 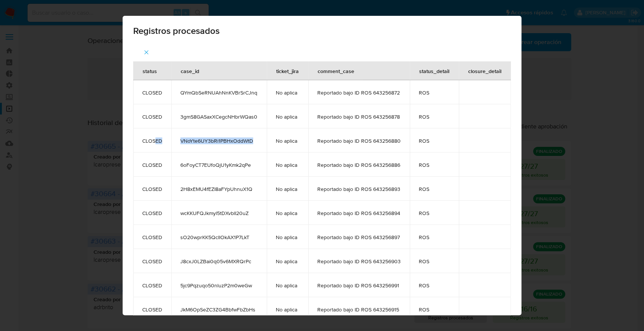 What do you see at coordinates (219, 141) in the screenshot?
I see `span: VNoYte6UY3bRi1PBHxOddWtD` at bounding box center [219, 141].